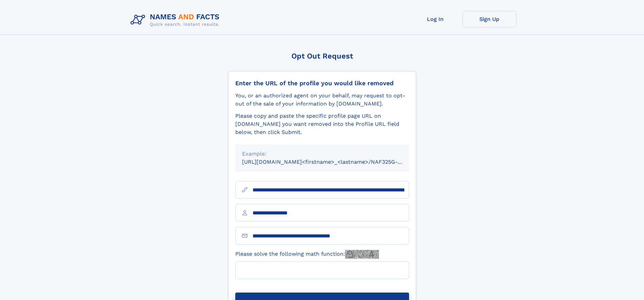 This screenshot has height=300, width=644. Describe the element at coordinates (322, 83) in the screenshot. I see `div: Enter the URL of the profile you would like removed` at that location.